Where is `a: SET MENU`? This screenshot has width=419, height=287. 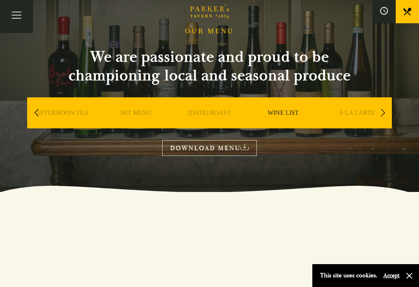
a: SET MENU is located at coordinates (136, 125).